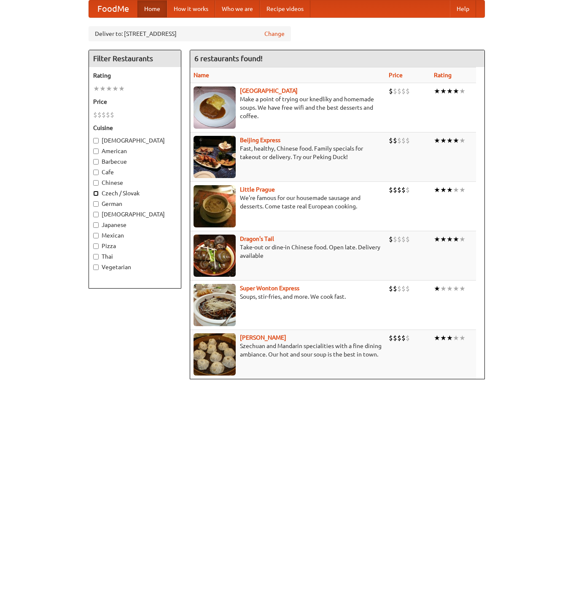 The width and height of the screenshot is (573, 597). I want to click on a: How it works, so click(191, 9).